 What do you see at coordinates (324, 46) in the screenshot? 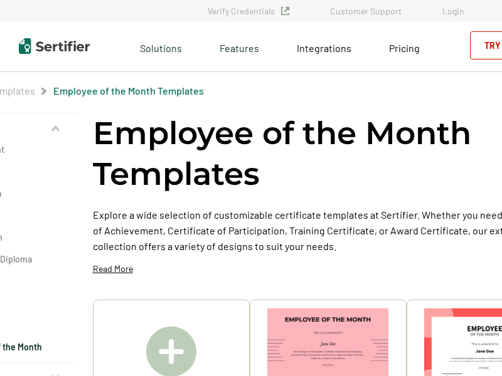
I see `a: Integrations` at bounding box center [324, 46].